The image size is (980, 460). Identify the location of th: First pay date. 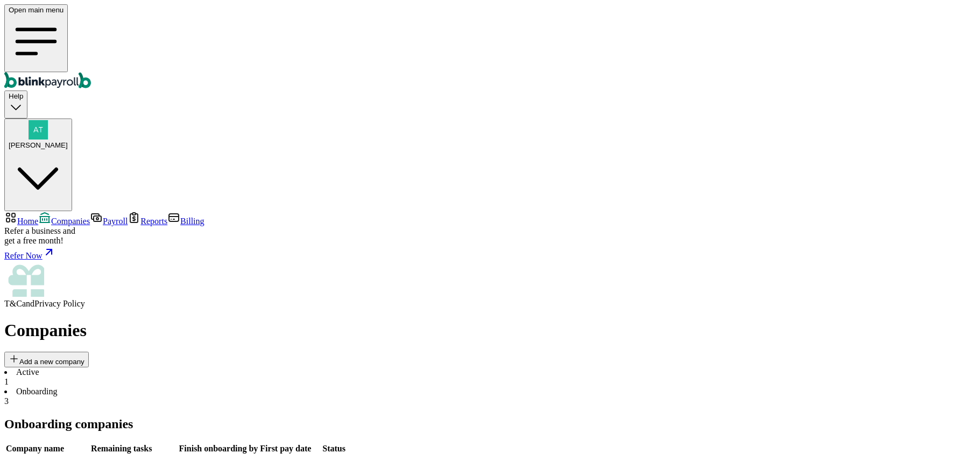
(285, 449).